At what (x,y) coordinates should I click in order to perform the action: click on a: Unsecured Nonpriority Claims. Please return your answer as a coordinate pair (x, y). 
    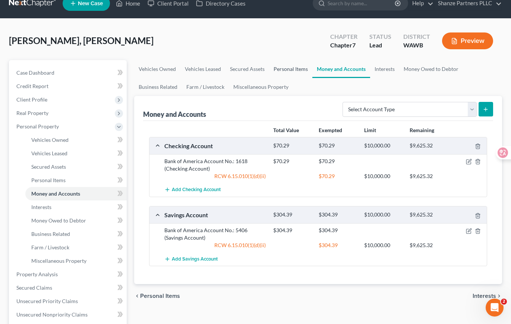
    Looking at the image, I should click on (69, 314).